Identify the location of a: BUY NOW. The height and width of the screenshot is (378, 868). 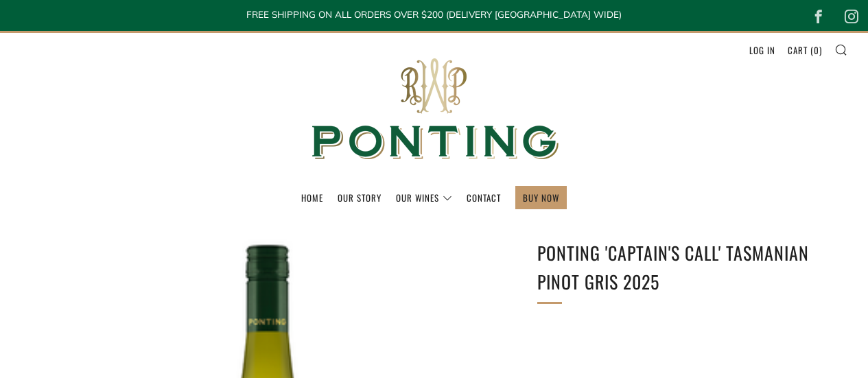
(541, 197).